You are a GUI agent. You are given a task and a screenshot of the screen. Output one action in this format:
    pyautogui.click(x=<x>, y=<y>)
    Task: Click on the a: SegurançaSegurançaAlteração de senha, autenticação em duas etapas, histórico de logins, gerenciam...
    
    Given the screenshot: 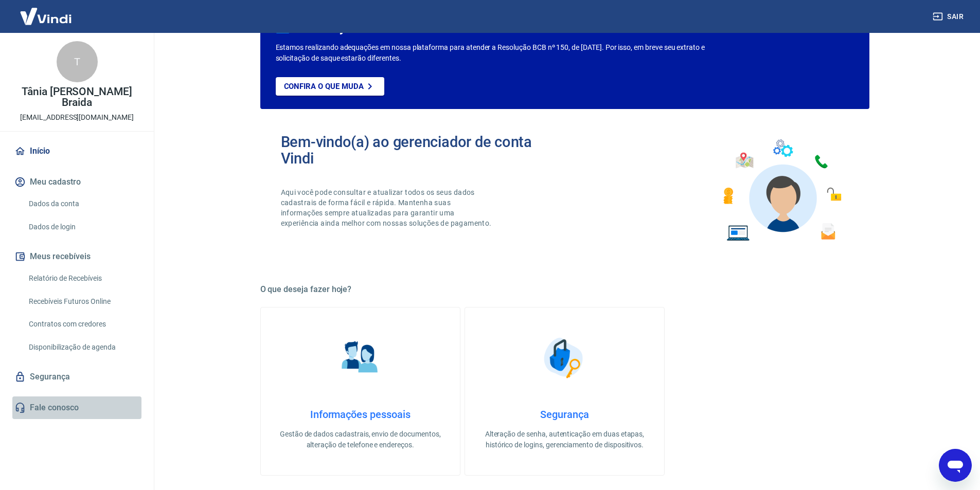 What is the action you would take?
    pyautogui.click(x=564, y=391)
    